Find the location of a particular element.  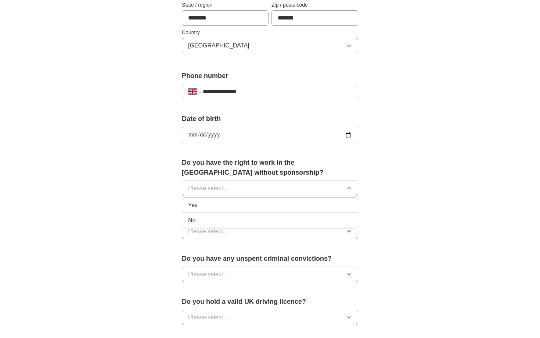

label: Date of birth is located at coordinates (270, 119).